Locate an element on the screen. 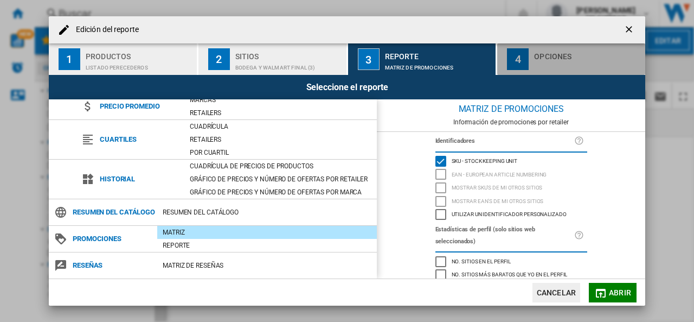 This screenshot has width=694, height=322. div: Opciones is located at coordinates (587, 53).